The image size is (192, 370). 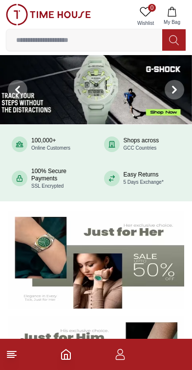 What do you see at coordinates (47, 186) in the screenshot?
I see `span: SSL Encrypted` at bounding box center [47, 186].